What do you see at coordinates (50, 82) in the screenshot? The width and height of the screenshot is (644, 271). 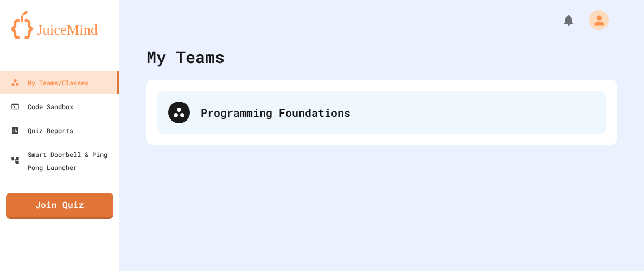 I see `div: My Teams/Classes` at bounding box center [50, 82].